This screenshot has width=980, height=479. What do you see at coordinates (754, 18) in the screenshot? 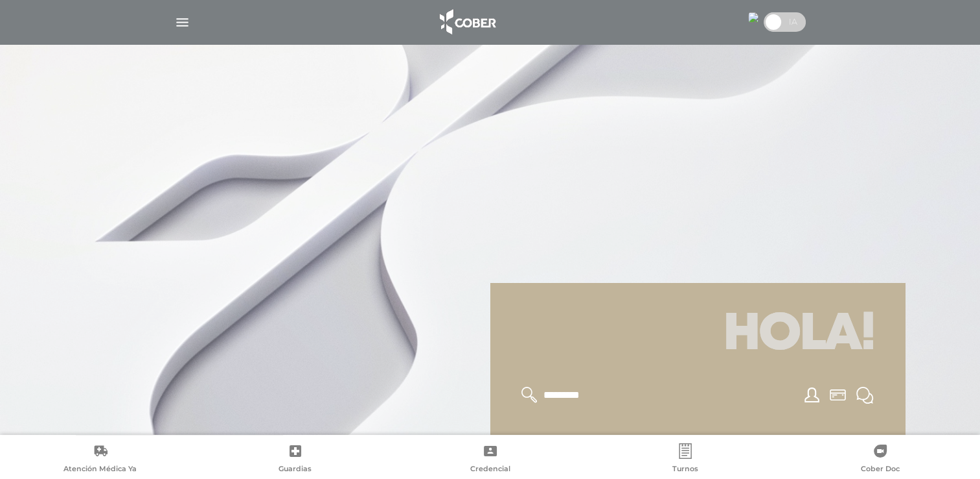
I see `img: 24613` at bounding box center [754, 18].